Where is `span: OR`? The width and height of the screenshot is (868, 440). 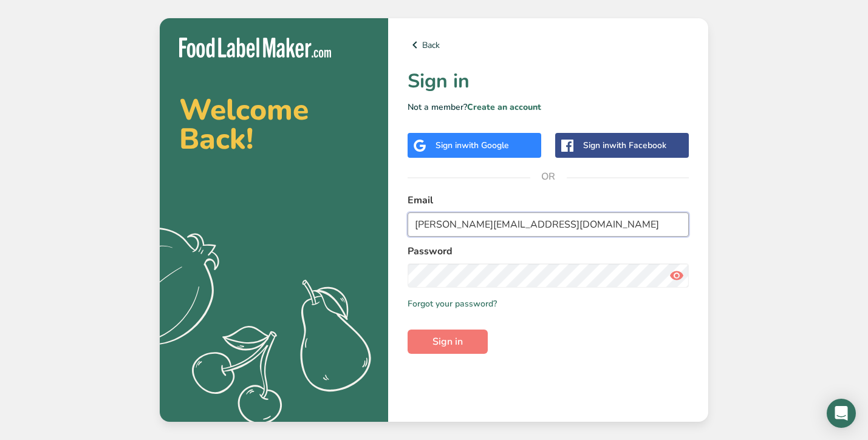
span: OR is located at coordinates (549, 176).